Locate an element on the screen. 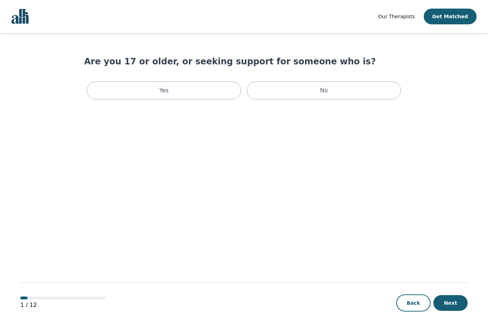  button: Next is located at coordinates (451, 303).